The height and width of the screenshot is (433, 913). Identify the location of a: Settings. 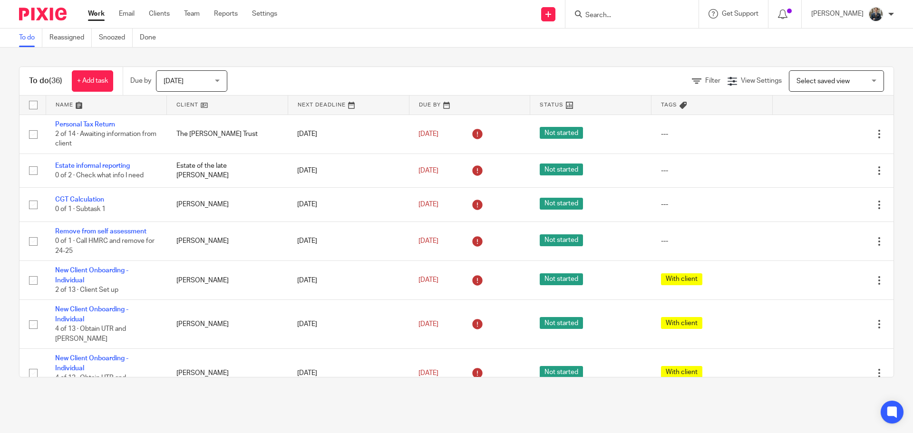
(264, 14).